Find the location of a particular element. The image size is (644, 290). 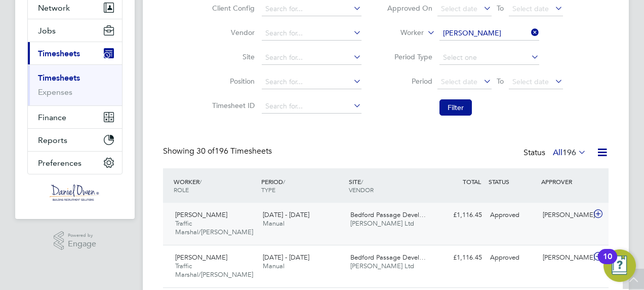

button: Reports is located at coordinates (75, 140).